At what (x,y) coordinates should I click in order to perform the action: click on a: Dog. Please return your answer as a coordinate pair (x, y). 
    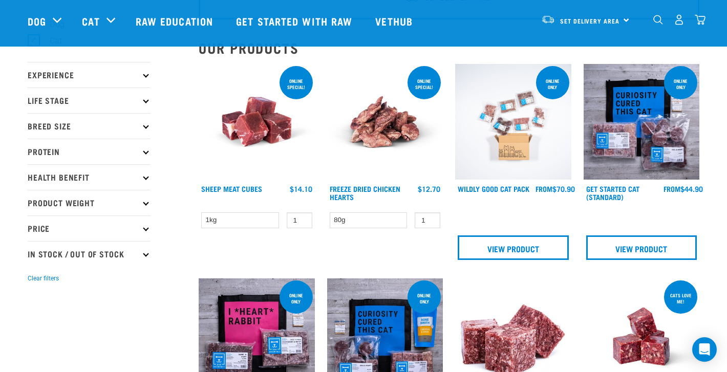
    Looking at the image, I should click on (37, 21).